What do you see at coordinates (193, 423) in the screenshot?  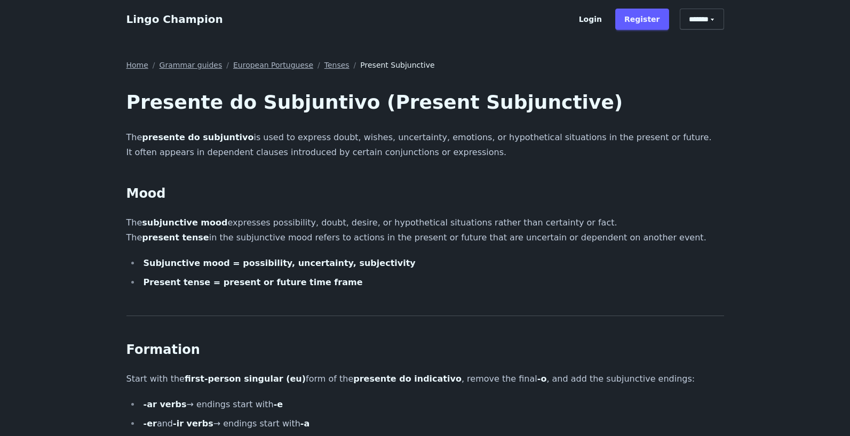 I see `strong: -ir verbs` at bounding box center [193, 423].